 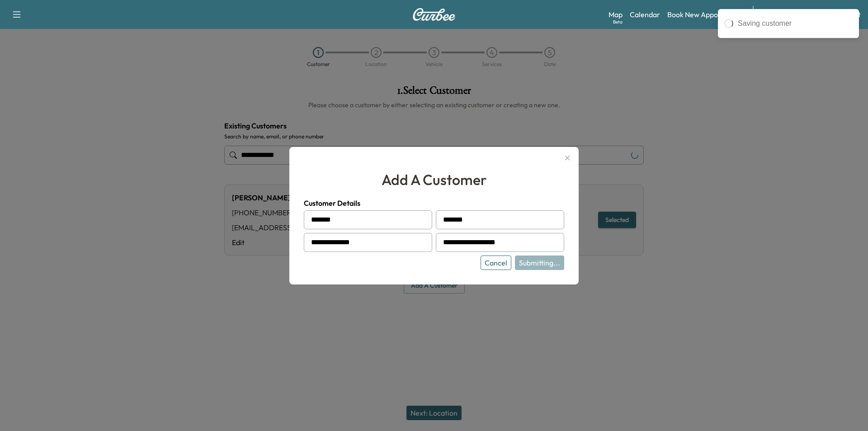 What do you see at coordinates (434, 15) in the screenshot?
I see `img: Curbee Logo` at bounding box center [434, 15].